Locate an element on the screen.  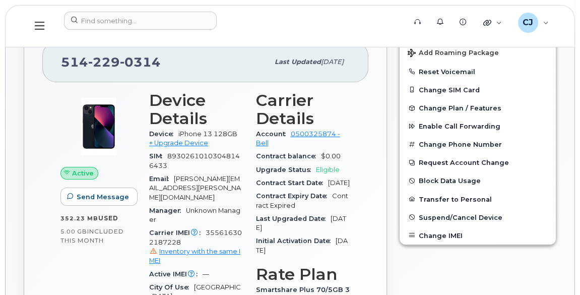
span: Send Message is located at coordinates (103, 196).